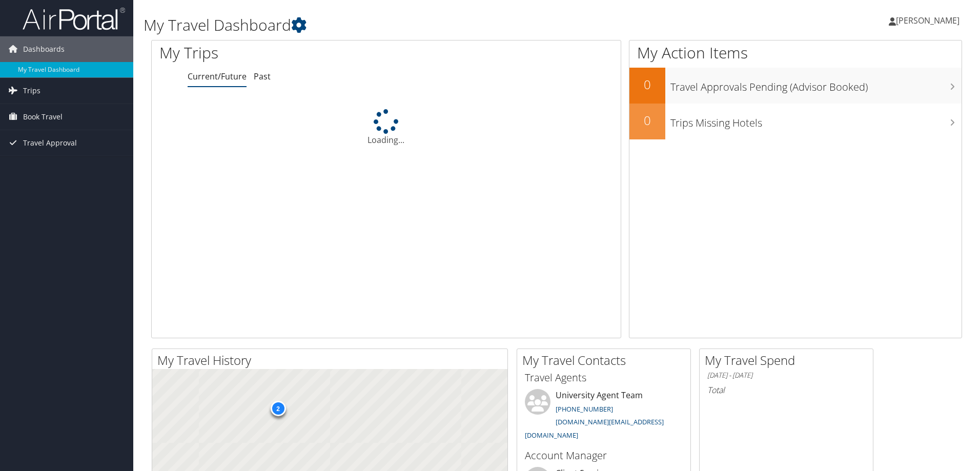 This screenshot has width=980, height=471. Describe the element at coordinates (795, 52) in the screenshot. I see `h1: My Action Items` at that location.